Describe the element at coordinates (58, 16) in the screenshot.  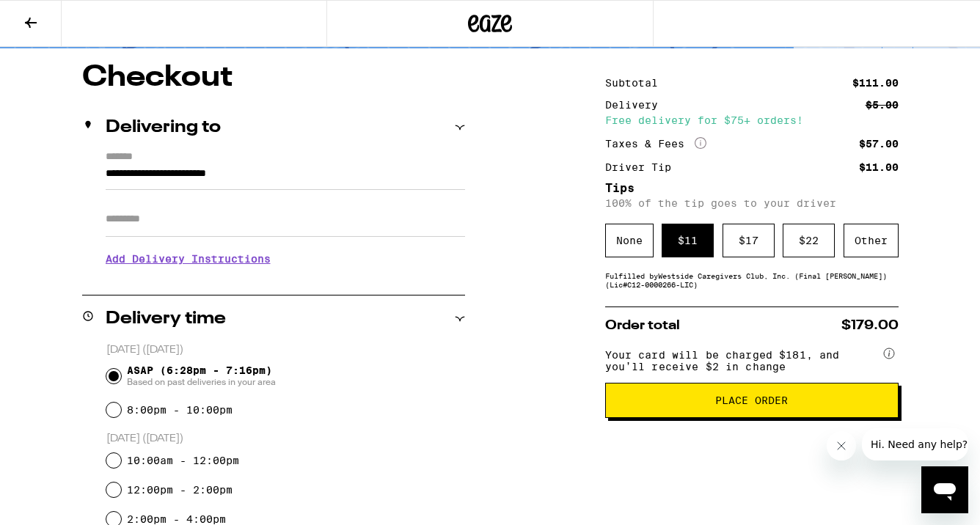
I see `span: Hi. Need any help?` at that location.